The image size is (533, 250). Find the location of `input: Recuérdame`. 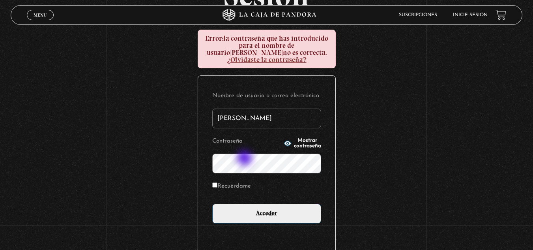

input: Recuérdame is located at coordinates (215, 185).